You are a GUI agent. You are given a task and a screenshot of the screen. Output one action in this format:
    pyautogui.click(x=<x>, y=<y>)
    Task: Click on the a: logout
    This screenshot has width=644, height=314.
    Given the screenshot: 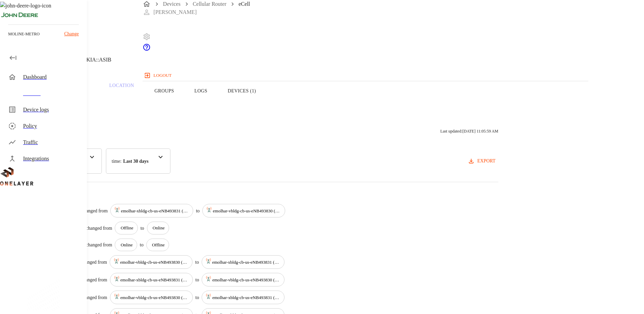 What is the action you would take?
    pyautogui.click(x=365, y=76)
    